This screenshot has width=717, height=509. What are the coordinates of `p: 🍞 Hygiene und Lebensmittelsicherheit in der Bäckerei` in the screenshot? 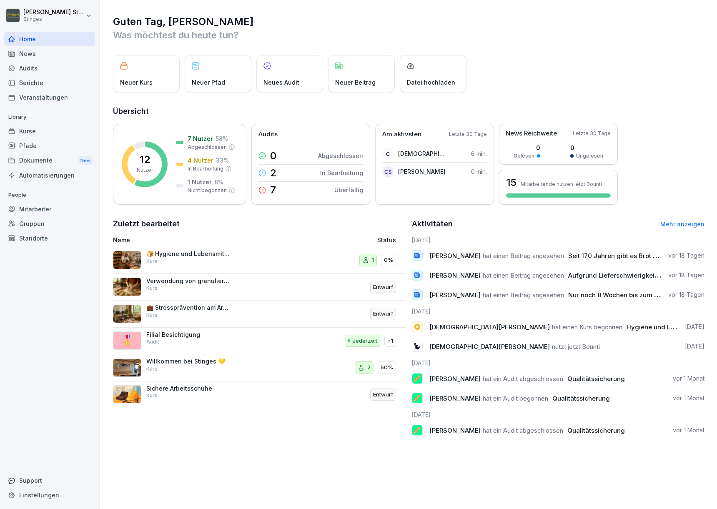 It's located at (188, 254).